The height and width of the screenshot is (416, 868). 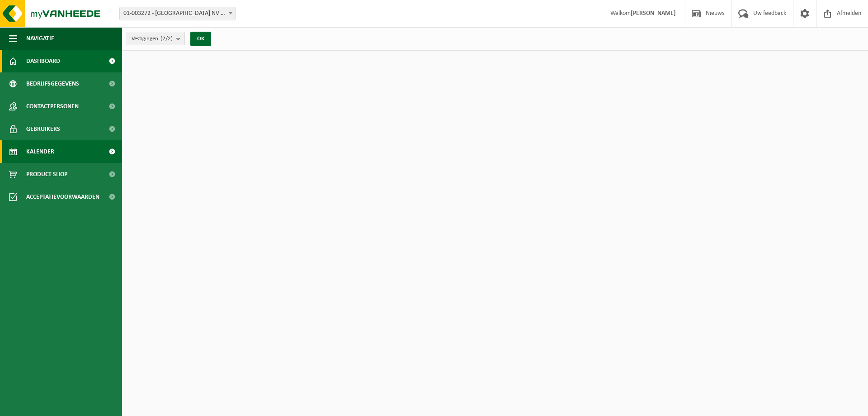 I want to click on button: Vestigingen(2/2), so click(x=156, y=39).